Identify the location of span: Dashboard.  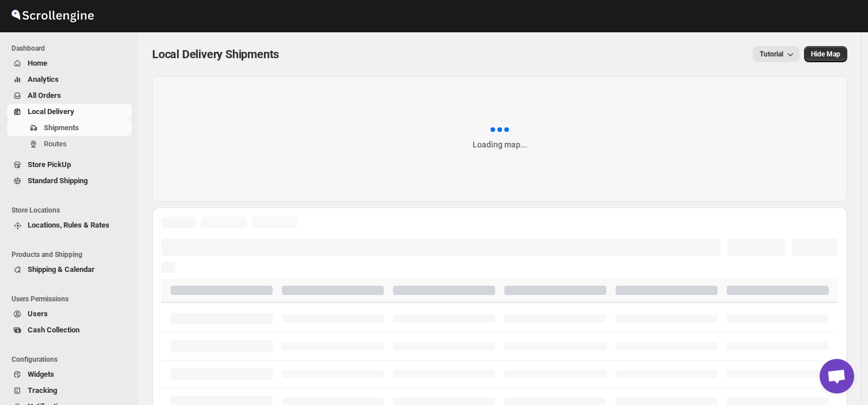
(72, 48).